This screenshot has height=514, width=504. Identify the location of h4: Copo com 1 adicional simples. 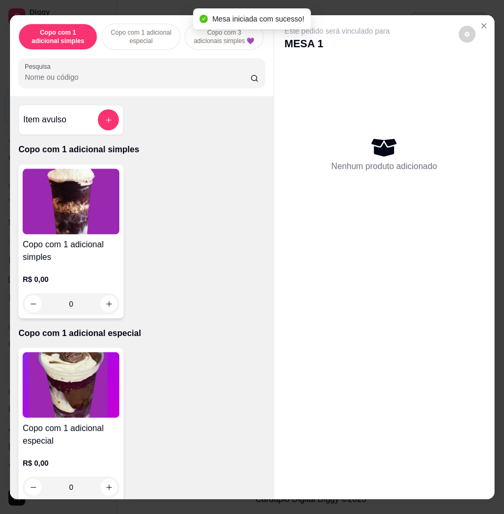
(71, 251).